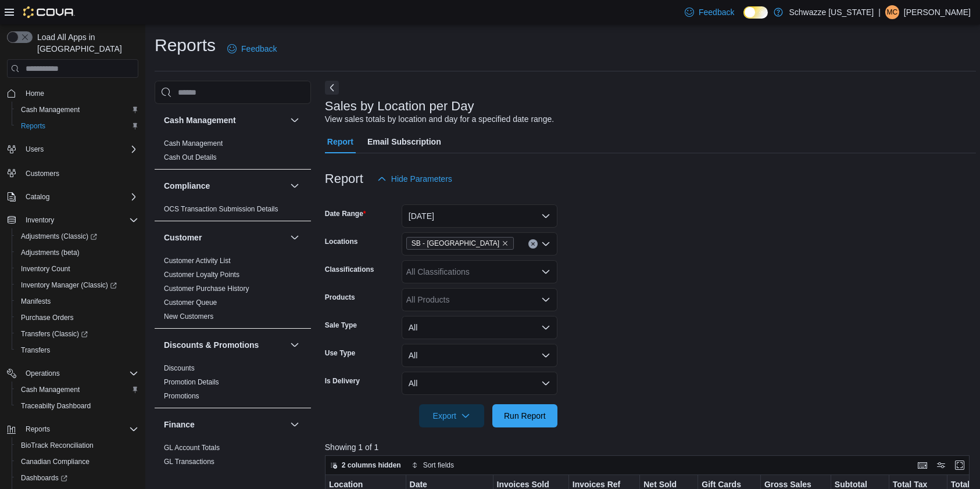  I want to click on span: OCS Transaction Submission Details, so click(221, 209).